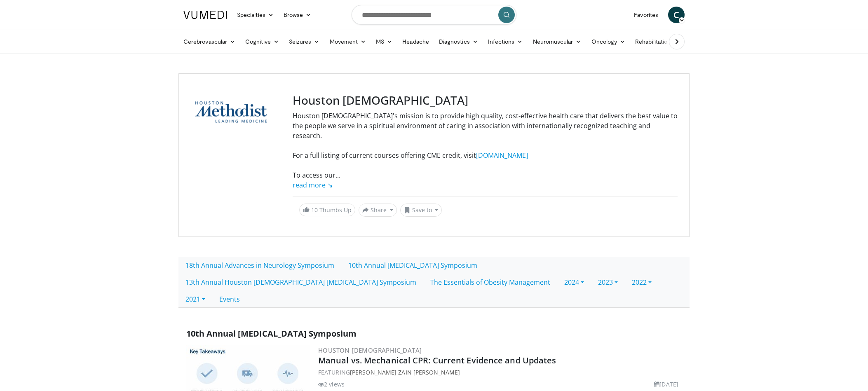  What do you see at coordinates (500, 372) in the screenshot?
I see `div: FEATURING` at bounding box center [500, 372].